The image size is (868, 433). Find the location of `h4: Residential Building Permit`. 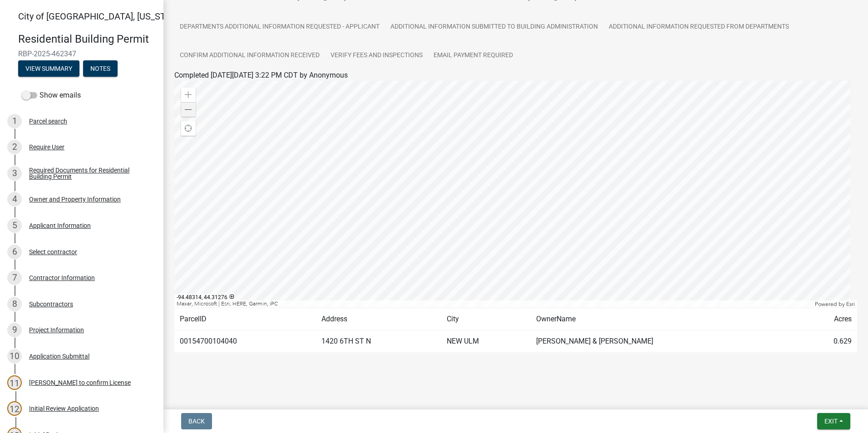

h4: Residential Building Permit is located at coordinates (87, 39).